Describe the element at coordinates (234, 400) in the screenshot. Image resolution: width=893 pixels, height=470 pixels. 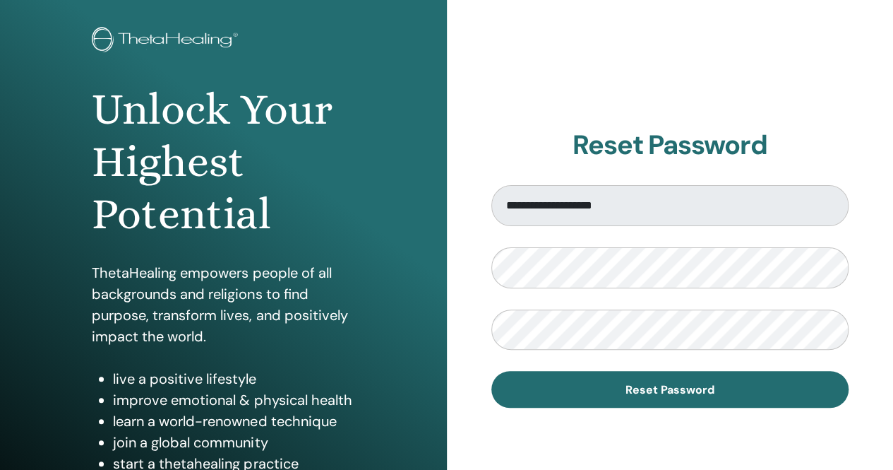
I see `li: improve emotional & physical health` at that location.